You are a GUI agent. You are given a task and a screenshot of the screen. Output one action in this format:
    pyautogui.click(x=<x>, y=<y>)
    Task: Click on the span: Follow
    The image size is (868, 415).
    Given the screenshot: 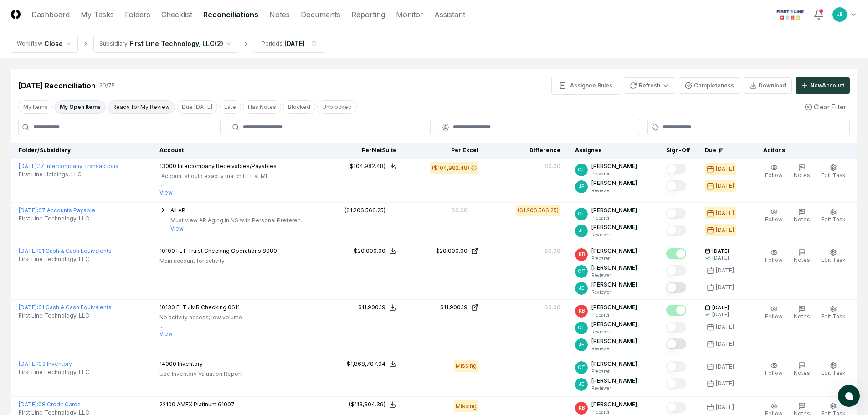 What is the action you would take?
    pyautogui.click(x=774, y=259)
    